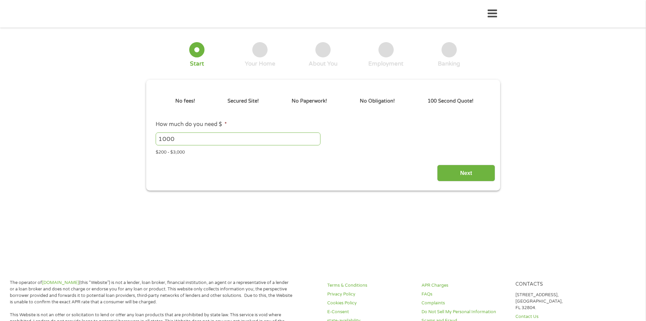 This screenshot has width=646, height=321. Describe the element at coordinates (371, 303) in the screenshot. I see `a: Cookies Policy` at that location.